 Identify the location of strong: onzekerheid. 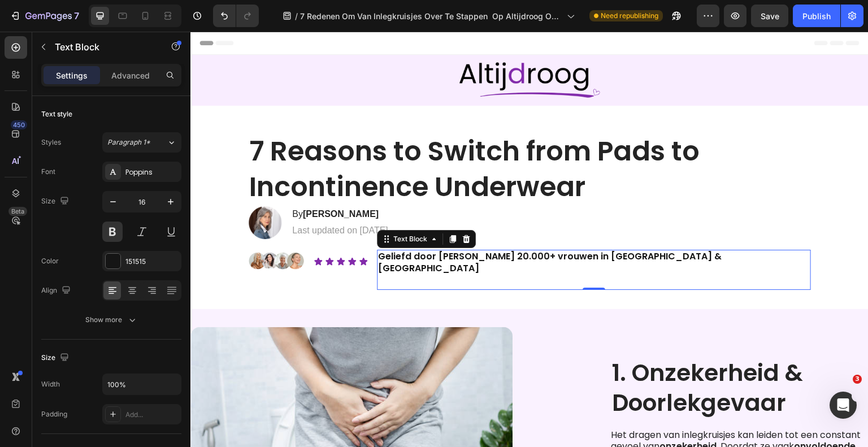
(498, 415).